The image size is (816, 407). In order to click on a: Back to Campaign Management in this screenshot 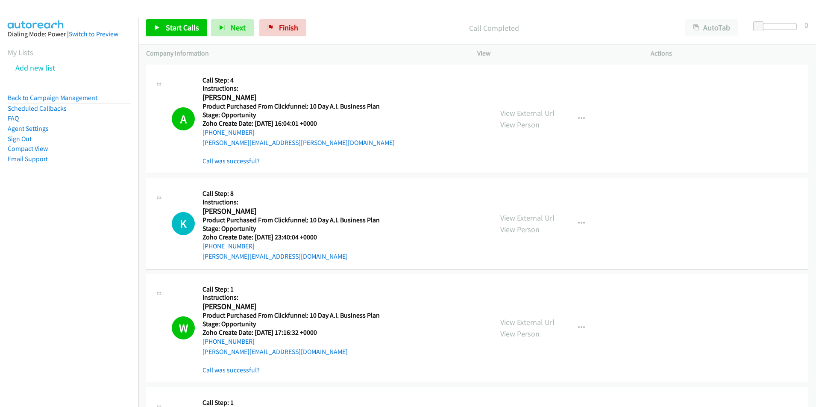, I will do `click(53, 97)`.